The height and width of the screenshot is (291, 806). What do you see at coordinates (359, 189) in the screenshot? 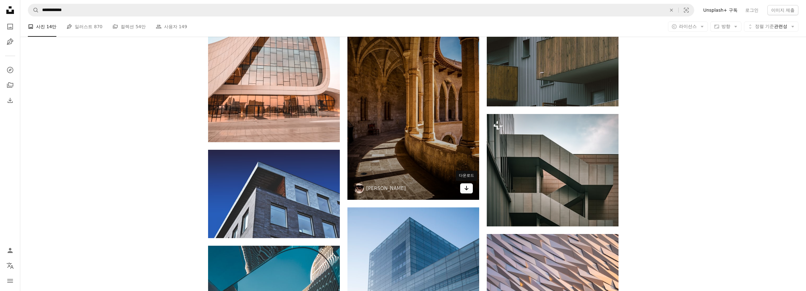
I see `img: Patrick Baum의 프로필로 이동` at bounding box center [359, 189].